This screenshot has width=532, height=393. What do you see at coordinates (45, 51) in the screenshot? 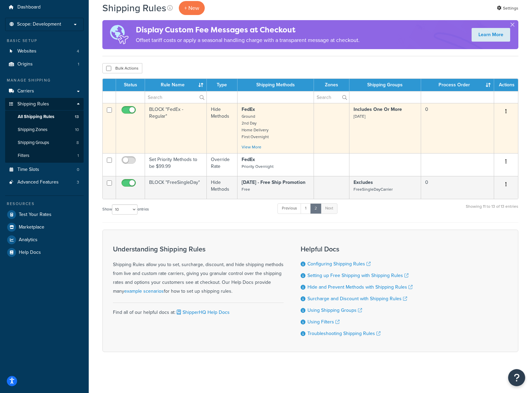
I see `li: Websites` at bounding box center [45, 51].